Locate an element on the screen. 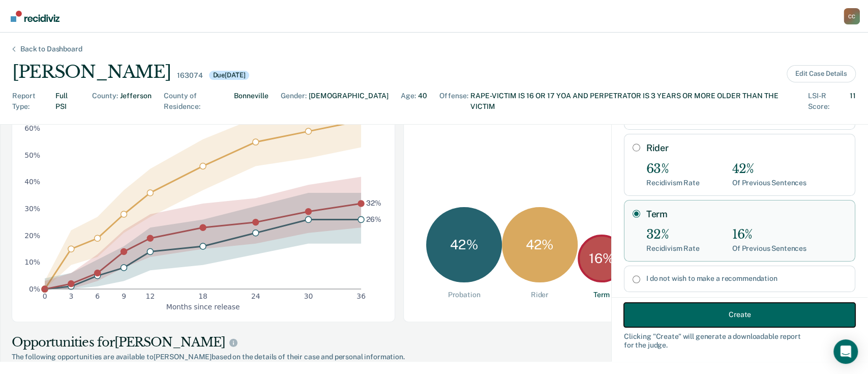 The width and height of the screenshot is (868, 374). div: 163074 is located at coordinates (190, 75).